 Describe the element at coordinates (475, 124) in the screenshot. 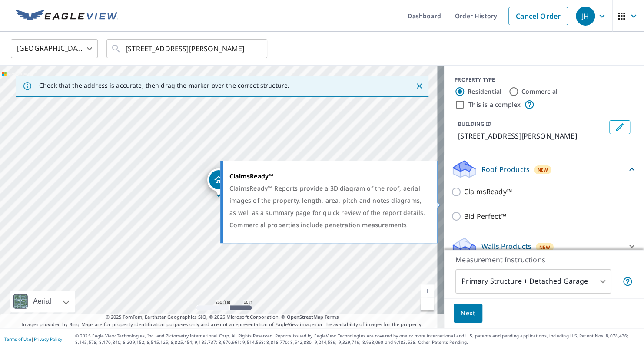

I see `p: BUILDING ID` at that location.